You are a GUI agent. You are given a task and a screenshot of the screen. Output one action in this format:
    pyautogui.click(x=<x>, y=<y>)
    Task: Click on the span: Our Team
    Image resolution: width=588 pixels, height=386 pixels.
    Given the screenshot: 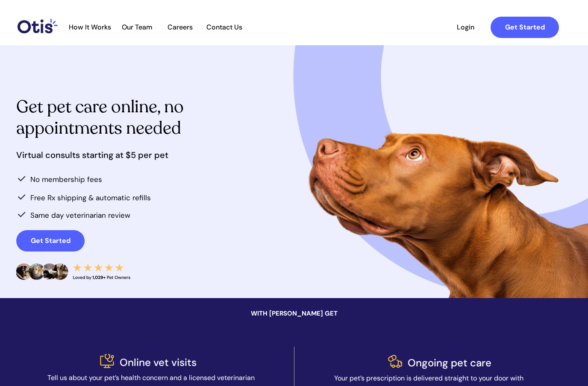 What is the action you would take?
    pyautogui.click(x=137, y=27)
    